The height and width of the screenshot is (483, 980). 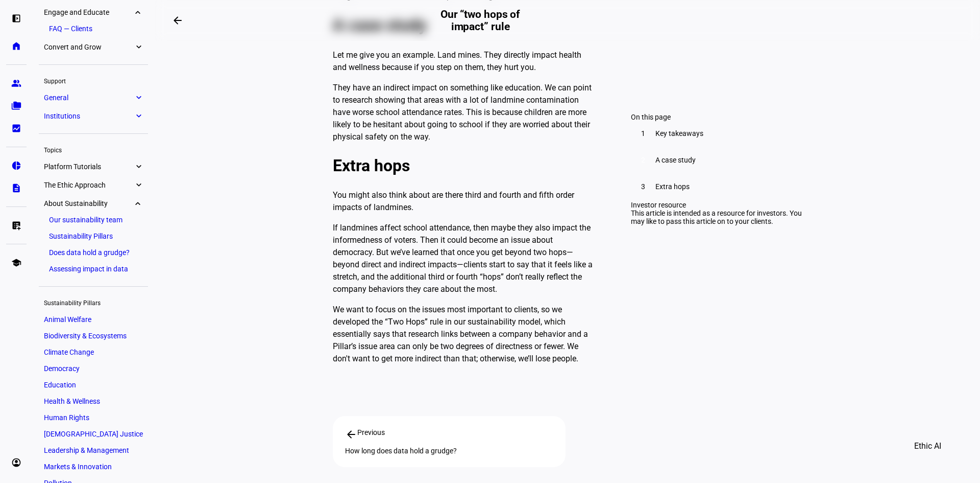 What do you see at coordinates (16, 225) in the screenshot?
I see `eth-mat-symbol: list_alt_add` at bounding box center [16, 225].